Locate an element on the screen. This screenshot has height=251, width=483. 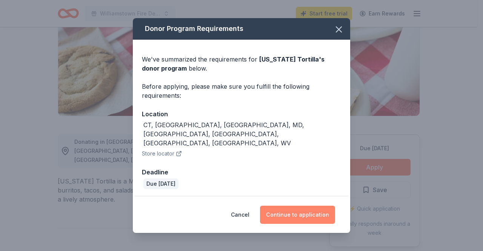
div: Before applying, please make sure you fulfill the following requirements: is located at coordinates (241, 91).